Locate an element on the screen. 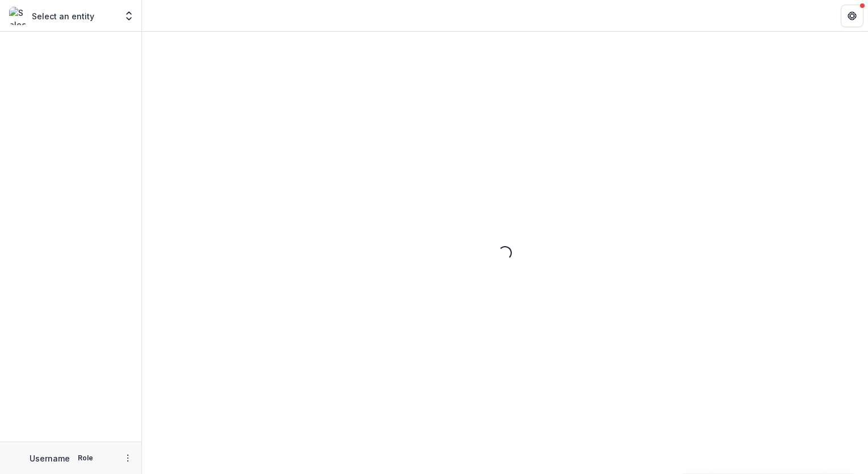  img: Select an entity is located at coordinates (19, 16).